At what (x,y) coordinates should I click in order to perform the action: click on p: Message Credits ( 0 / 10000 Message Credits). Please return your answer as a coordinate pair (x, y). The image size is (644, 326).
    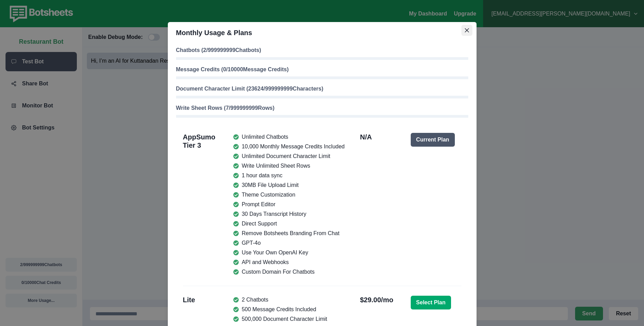
    Looking at the image, I should click on (322, 70).